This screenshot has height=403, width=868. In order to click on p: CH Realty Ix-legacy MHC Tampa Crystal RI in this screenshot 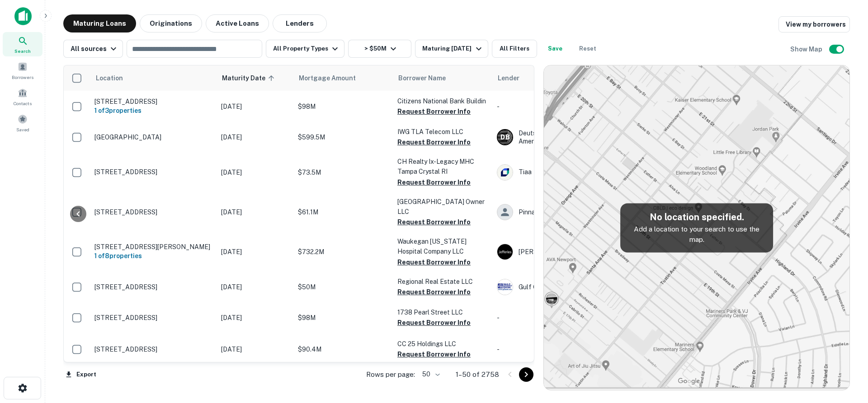, I will do `click(443, 166)`.